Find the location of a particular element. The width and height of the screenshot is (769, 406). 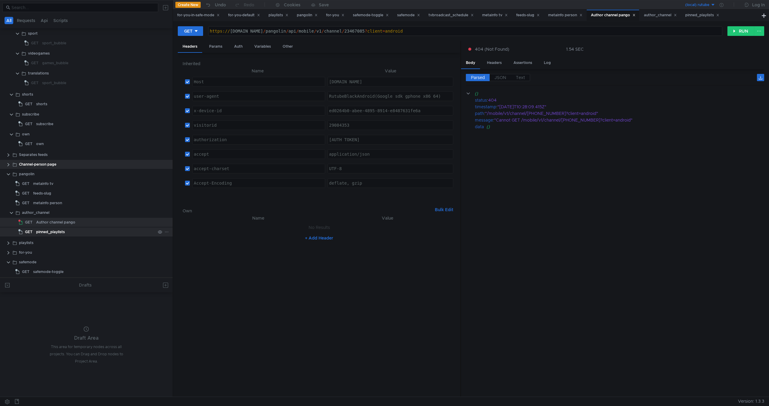

span: Version: 1.3.3 is located at coordinates (751, 401).